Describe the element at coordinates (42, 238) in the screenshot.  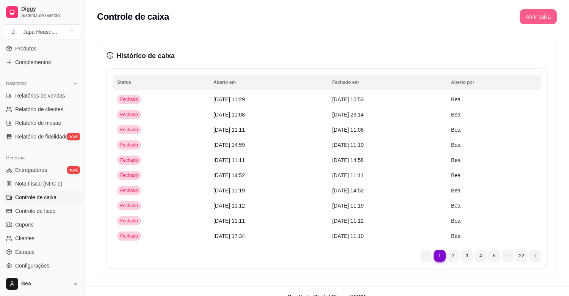
I see `a: Clientes` at that location.